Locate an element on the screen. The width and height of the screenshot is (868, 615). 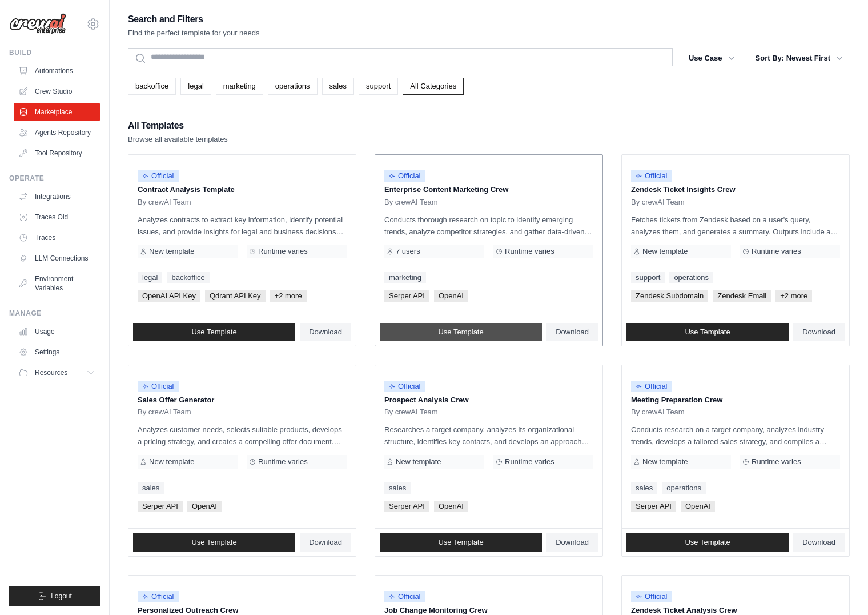
a: Traces is located at coordinates (56, 238).